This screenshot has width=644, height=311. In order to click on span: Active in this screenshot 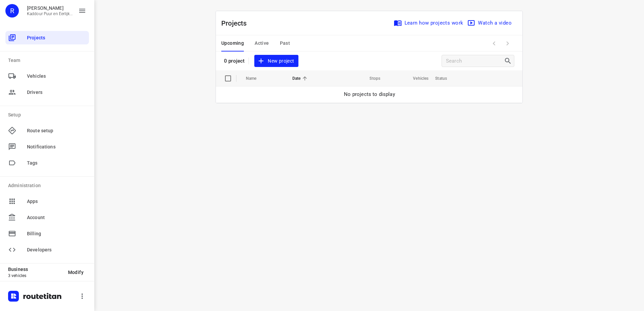, I will do `click(262, 43)`.